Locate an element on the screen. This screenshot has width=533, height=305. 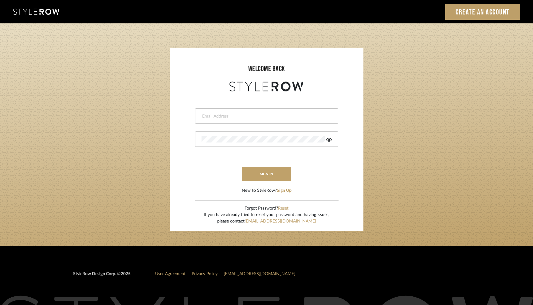
button: Reset is located at coordinates (283, 208).